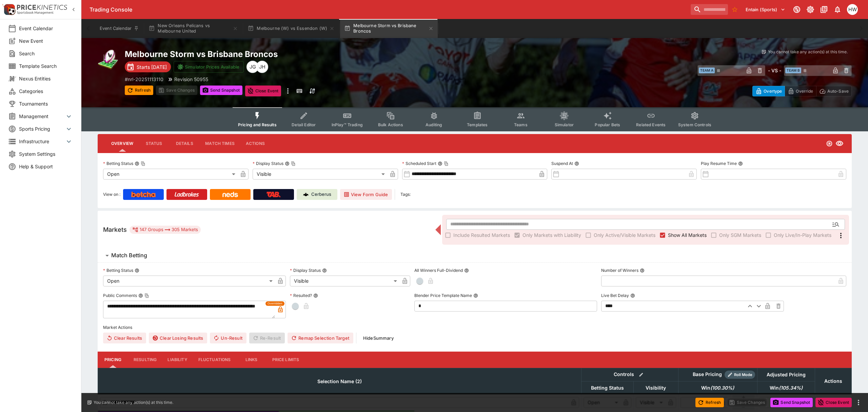  What do you see at coordinates (46, 78) in the screenshot?
I see `span: Nexus Entities` at bounding box center [46, 78].